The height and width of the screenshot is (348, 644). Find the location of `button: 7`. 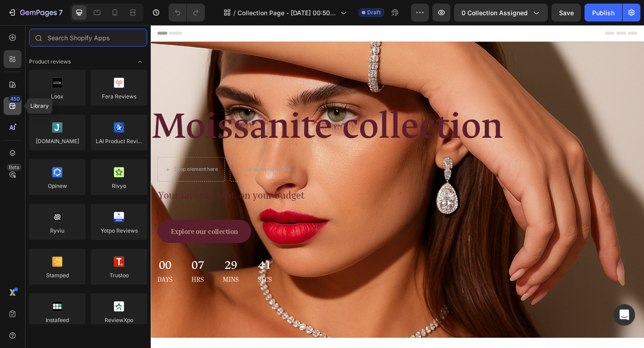

button: 7 is located at coordinates (35, 12).